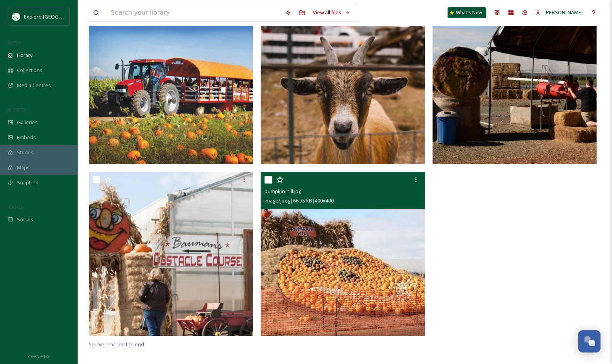  What do you see at coordinates (343, 254) in the screenshot?
I see `img: pumpkin-hill.jpg` at bounding box center [343, 254].